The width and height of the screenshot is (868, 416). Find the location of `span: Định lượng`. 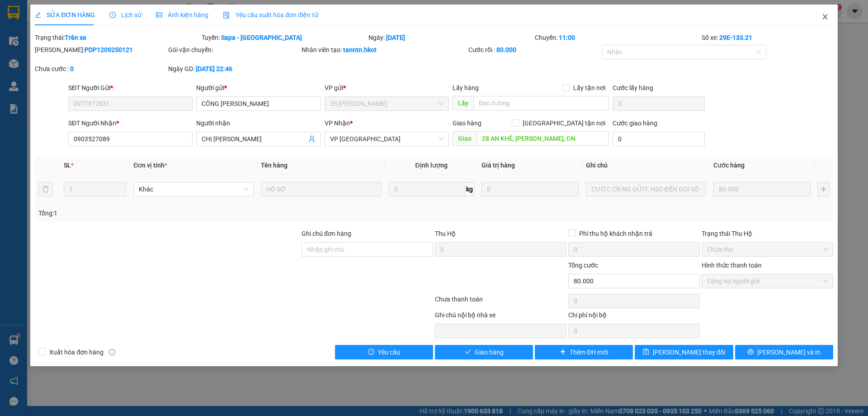

span: Định lượng is located at coordinates (431, 165).